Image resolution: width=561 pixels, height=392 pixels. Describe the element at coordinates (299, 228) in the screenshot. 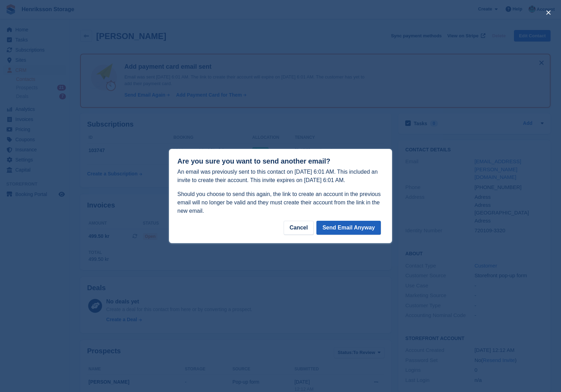

I see `div: Cancel` at that location.